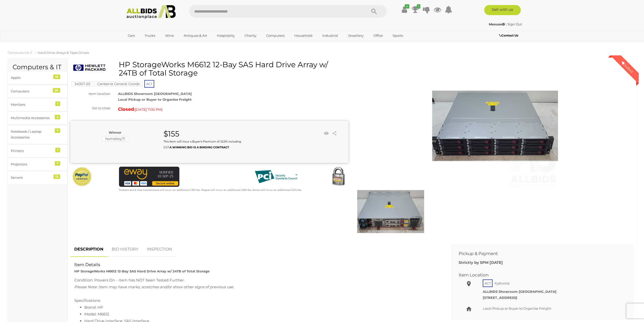  What do you see at coordinates (31, 134) in the screenshot?
I see `div: Notebook / Laptop Accessories` at bounding box center [31, 134].